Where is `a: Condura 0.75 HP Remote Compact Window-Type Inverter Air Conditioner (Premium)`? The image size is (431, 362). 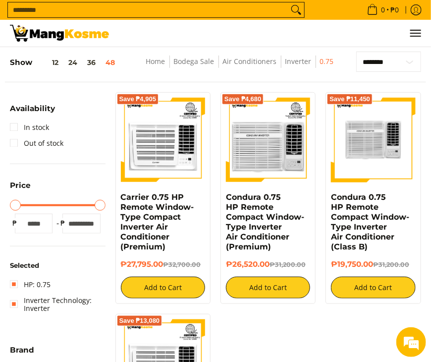
a: Condura 0.75 HP Remote Compact Window-Type Inverter Air Conditioner (Premium) is located at coordinates (265, 221).